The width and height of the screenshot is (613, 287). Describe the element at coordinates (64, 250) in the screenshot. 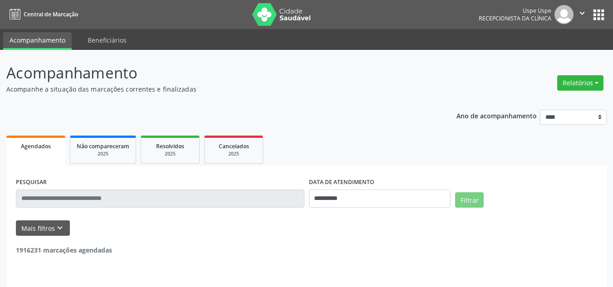

I see `strong: 1916231 marcações agendadas` at that location.